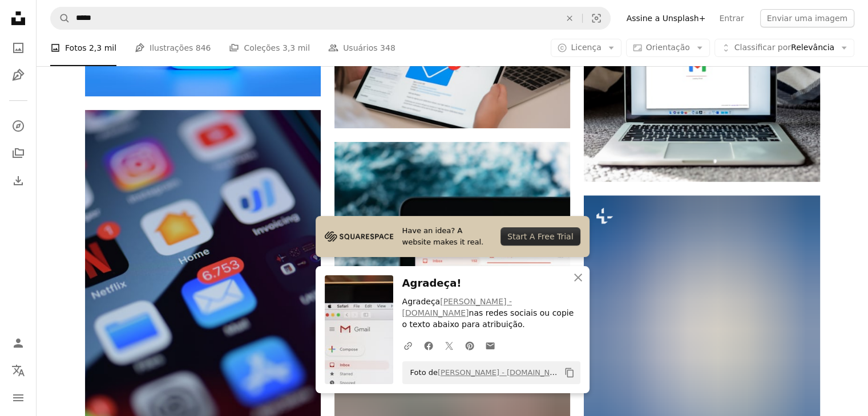  I want to click on a: Compartilhar no Twitter, so click(449, 345).